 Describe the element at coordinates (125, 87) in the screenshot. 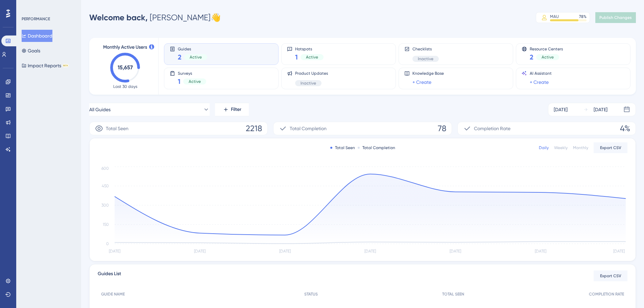

I see `span: Last 30 days` at that location.